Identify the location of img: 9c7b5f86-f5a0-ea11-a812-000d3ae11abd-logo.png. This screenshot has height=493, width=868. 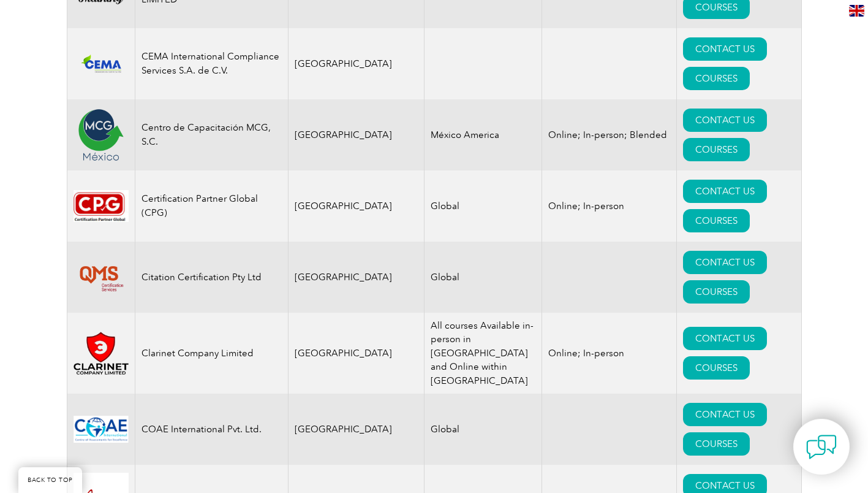
(101, 429).